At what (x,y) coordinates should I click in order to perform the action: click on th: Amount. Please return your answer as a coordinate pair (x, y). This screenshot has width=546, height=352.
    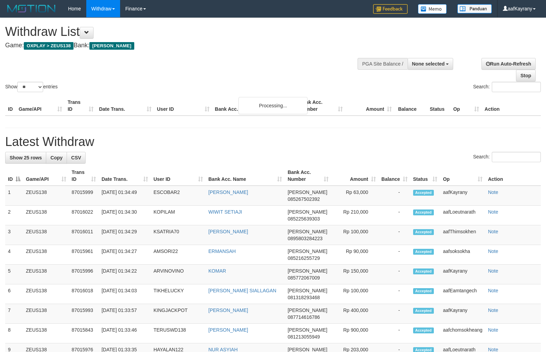
    Looking at the image, I should click on (370, 106).